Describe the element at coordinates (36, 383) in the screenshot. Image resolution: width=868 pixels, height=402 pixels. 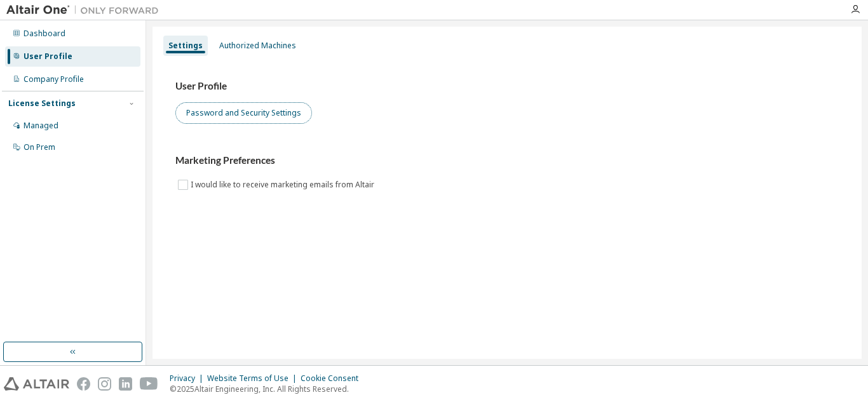
I see `img: altair_logo.svg` at that location.